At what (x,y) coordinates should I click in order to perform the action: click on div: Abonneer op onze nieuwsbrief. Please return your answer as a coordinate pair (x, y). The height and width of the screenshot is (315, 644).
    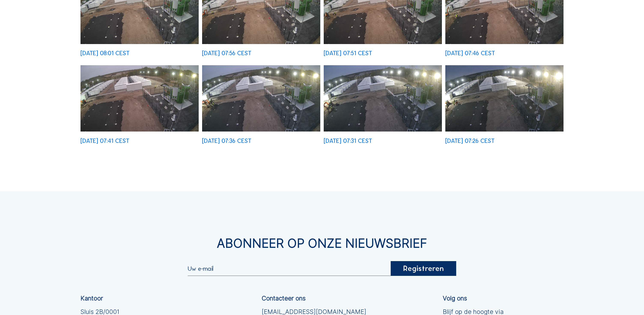
    Looking at the image, I should click on (322, 243).